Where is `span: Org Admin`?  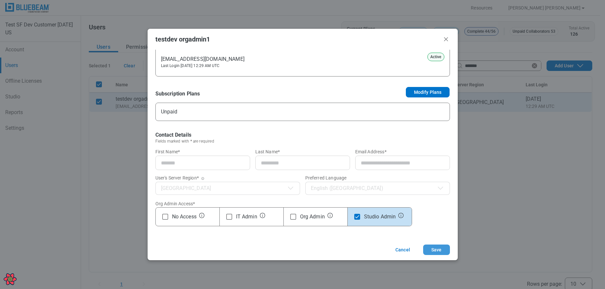
span: Org Admin is located at coordinates (312, 216).